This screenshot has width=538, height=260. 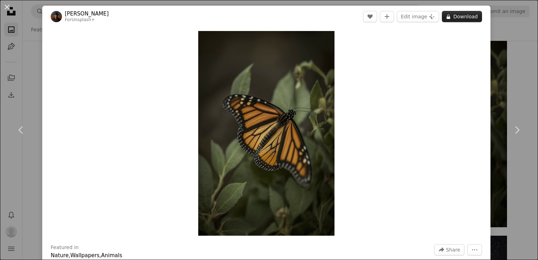 What do you see at coordinates (59, 255) in the screenshot?
I see `a: Nature` at bounding box center [59, 255].